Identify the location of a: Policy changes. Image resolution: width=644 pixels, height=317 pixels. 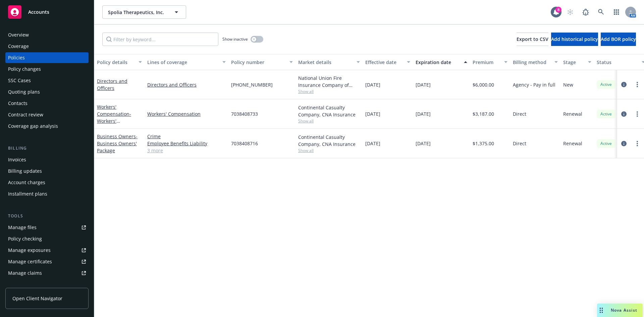
(47, 69).